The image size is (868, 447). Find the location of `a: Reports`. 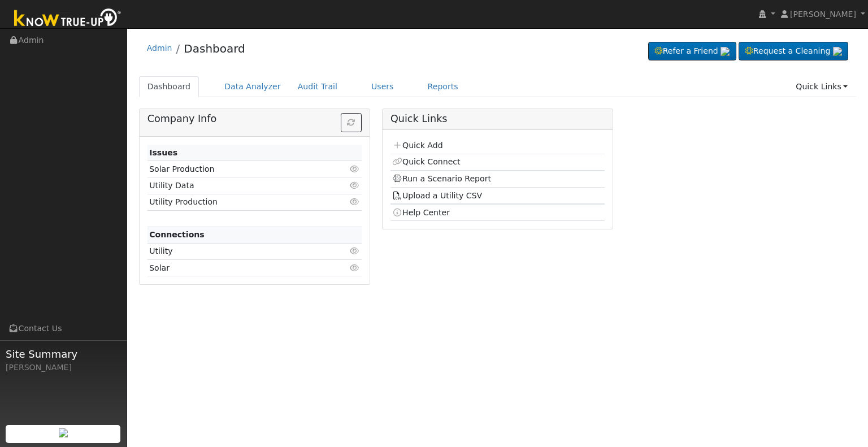

a: Reports is located at coordinates (443, 86).